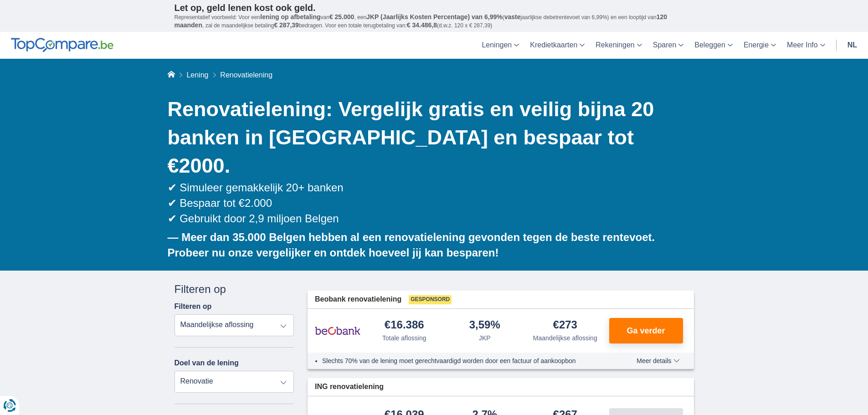 Image resolution: width=868 pixels, height=415 pixels. Describe the element at coordinates (246, 75) in the screenshot. I see `span: Renovatielening` at that location.